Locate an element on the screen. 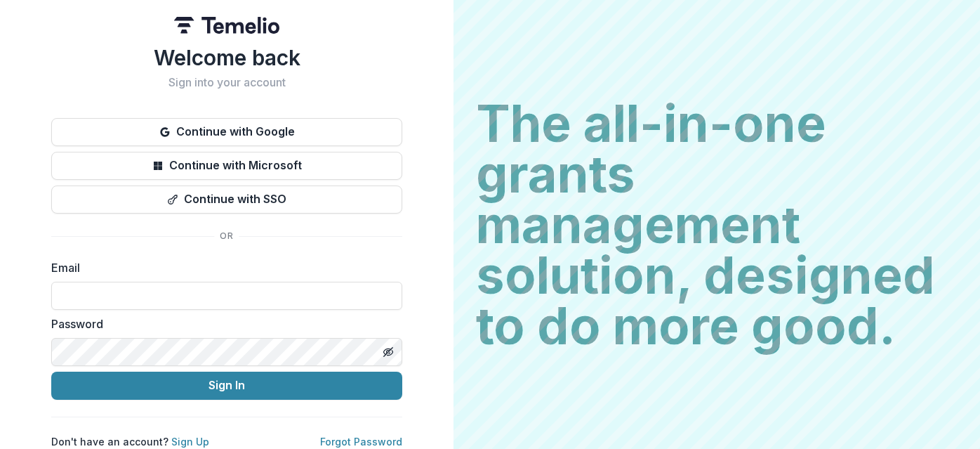 The image size is (980, 449). a: Forgot Password is located at coordinates (361, 442).